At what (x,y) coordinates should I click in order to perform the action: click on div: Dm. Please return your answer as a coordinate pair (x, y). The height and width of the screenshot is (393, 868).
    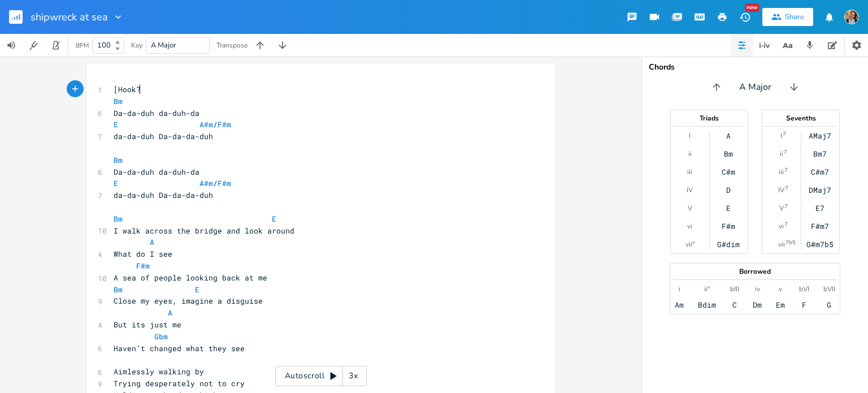
    Looking at the image, I should click on (757, 305).